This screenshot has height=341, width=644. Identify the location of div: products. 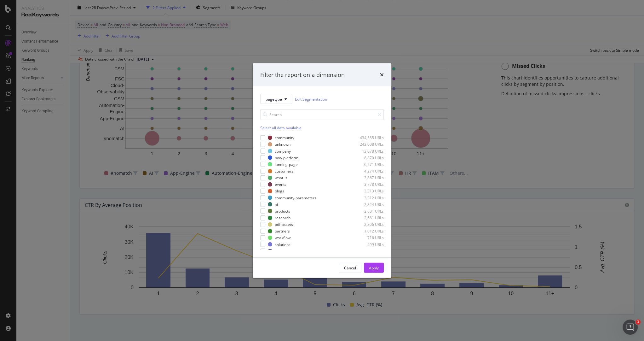
(282, 211).